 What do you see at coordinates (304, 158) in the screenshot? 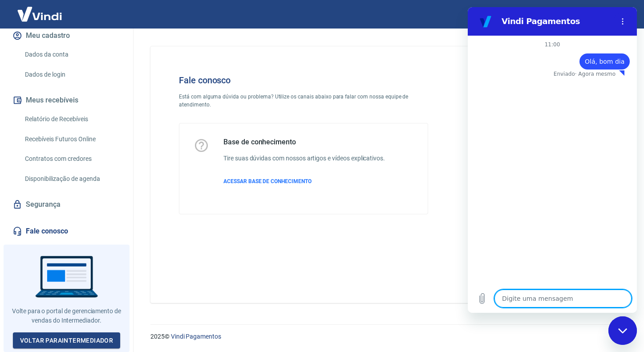
I see `h6: Tire suas dúvidas com nossos artigos e vídeos explicativos.` at bounding box center [304, 158].